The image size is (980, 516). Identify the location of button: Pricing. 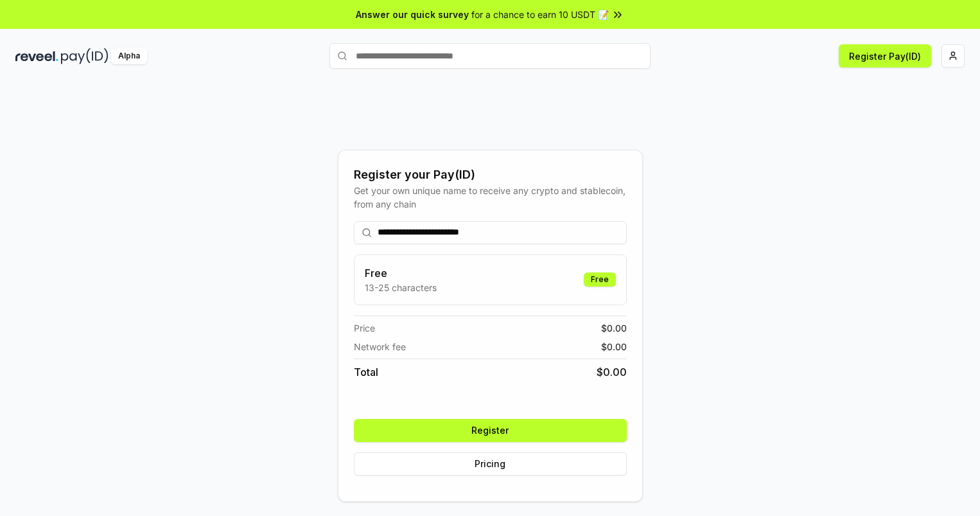
(490, 464).